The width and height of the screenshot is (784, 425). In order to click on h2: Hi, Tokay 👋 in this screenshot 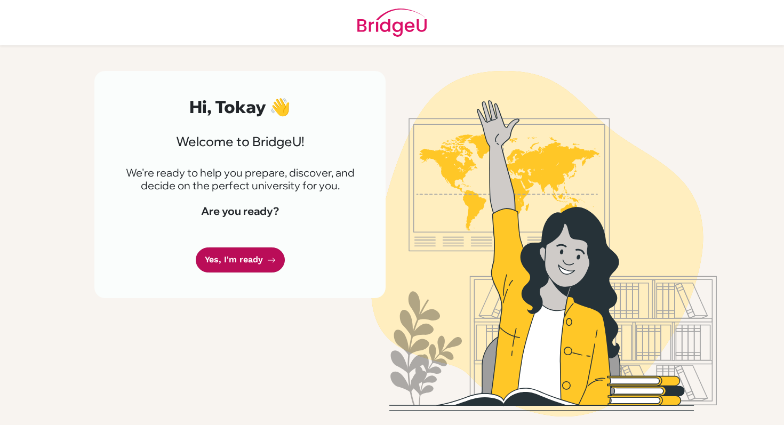, I will do `click(240, 107)`.